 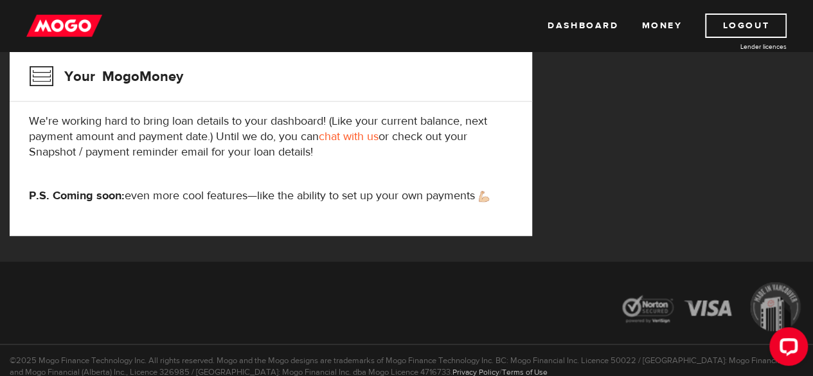 What do you see at coordinates (661, 26) in the screenshot?
I see `a: Money` at bounding box center [661, 26].